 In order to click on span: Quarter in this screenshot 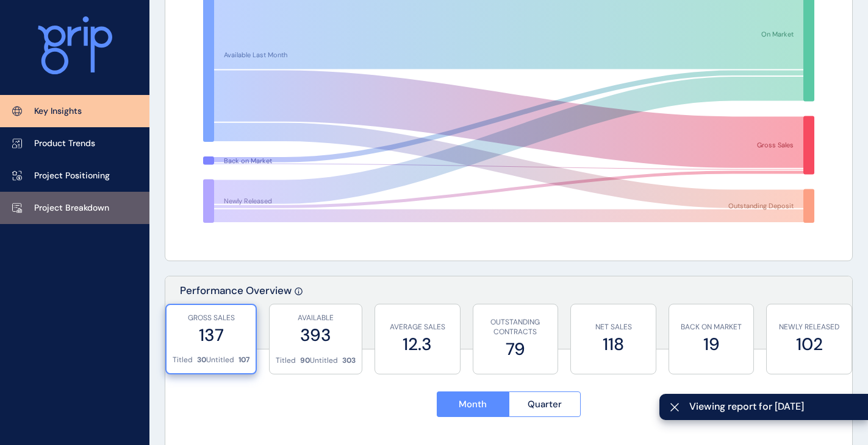, I will do `click(544, 404)`.